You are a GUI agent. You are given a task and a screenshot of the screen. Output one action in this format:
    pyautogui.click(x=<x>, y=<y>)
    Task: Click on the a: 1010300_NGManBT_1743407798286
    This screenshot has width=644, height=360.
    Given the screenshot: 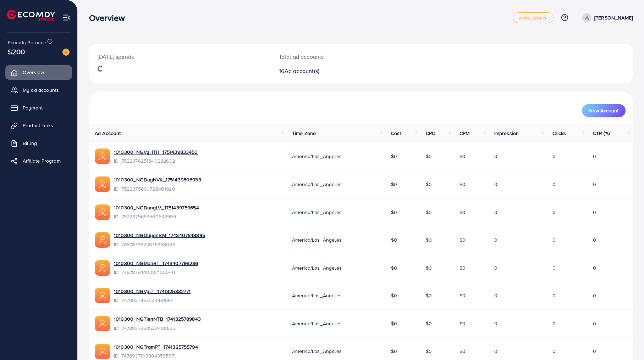 What is the action you would take?
    pyautogui.click(x=156, y=263)
    